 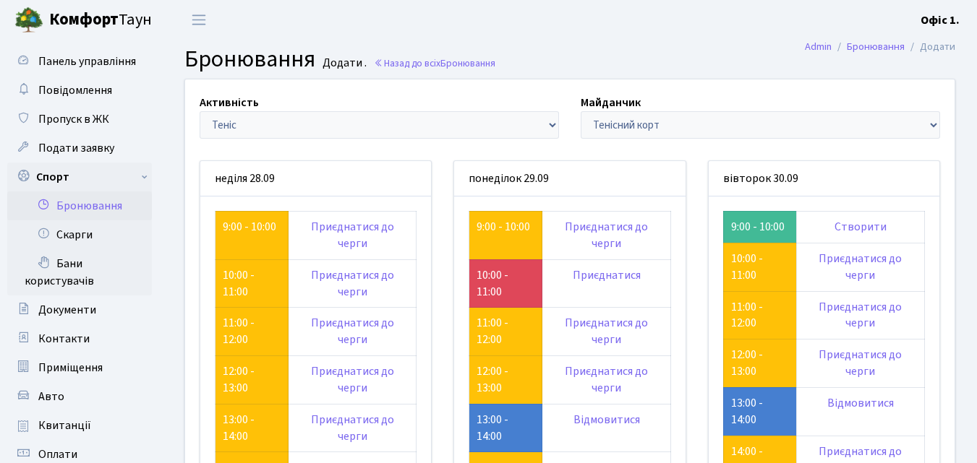 I want to click on div: понеділок 29.09, so click(x=569, y=179).